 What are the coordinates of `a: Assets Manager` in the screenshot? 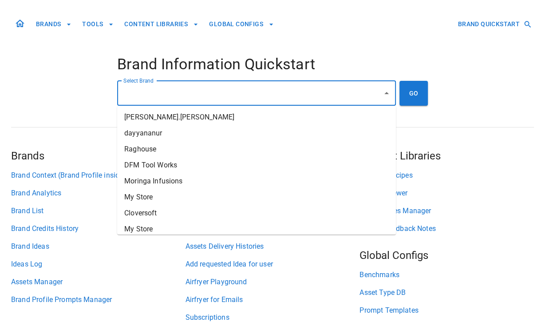 It's located at (98, 282).